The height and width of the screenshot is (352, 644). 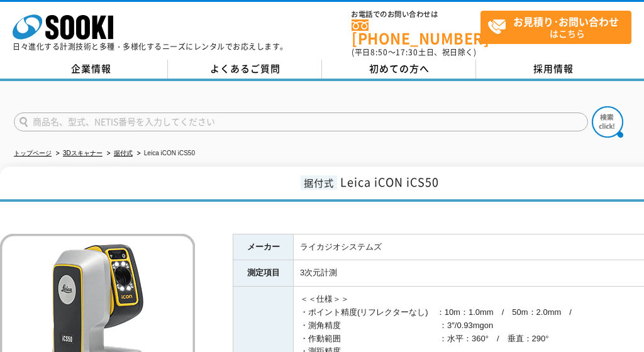 I want to click on span: (平日 ～ 土日、祝日除く), so click(x=414, y=52).